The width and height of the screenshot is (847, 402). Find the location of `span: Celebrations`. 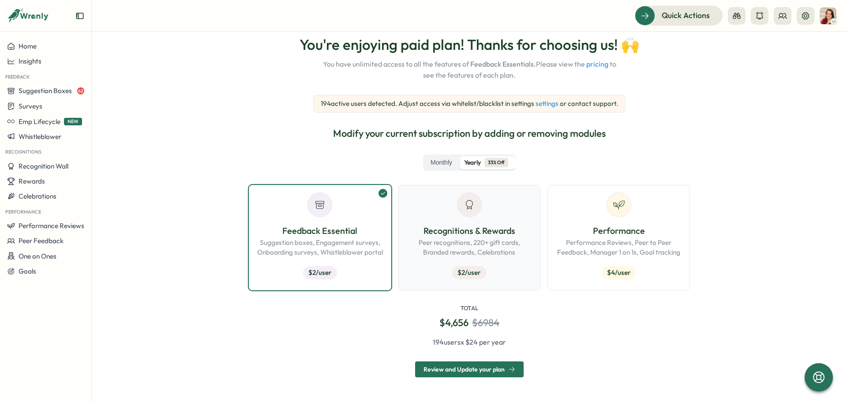

span: Celebrations is located at coordinates (37, 196).